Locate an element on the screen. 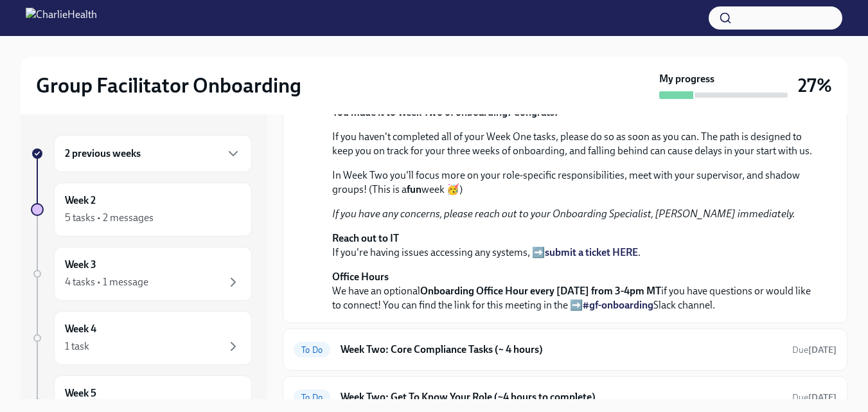 The image size is (868, 412). div: 1 task is located at coordinates (77, 346).